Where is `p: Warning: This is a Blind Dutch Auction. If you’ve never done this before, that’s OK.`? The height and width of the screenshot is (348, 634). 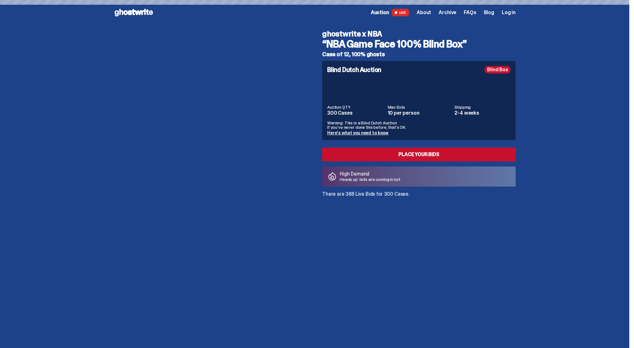 p: Warning: This is a Blind Dutch Auction. If you’ve never done this before, that’s OK. is located at coordinates (419, 125).